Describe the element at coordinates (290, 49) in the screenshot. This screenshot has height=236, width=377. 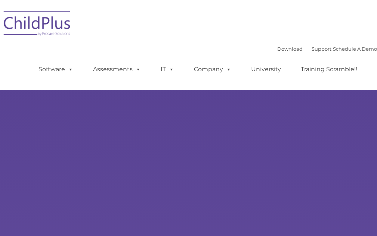
I see `a: Download` at that location.